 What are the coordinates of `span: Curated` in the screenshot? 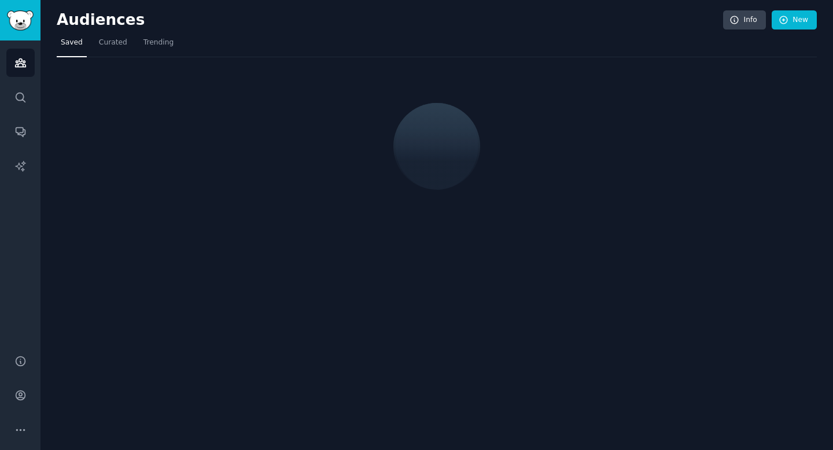 It's located at (113, 43).